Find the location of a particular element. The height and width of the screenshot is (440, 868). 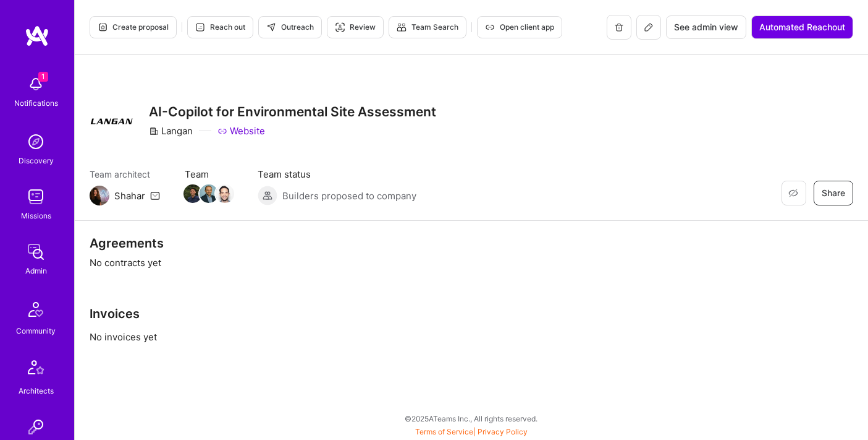

i: icon Proposal is located at coordinates (103, 28).